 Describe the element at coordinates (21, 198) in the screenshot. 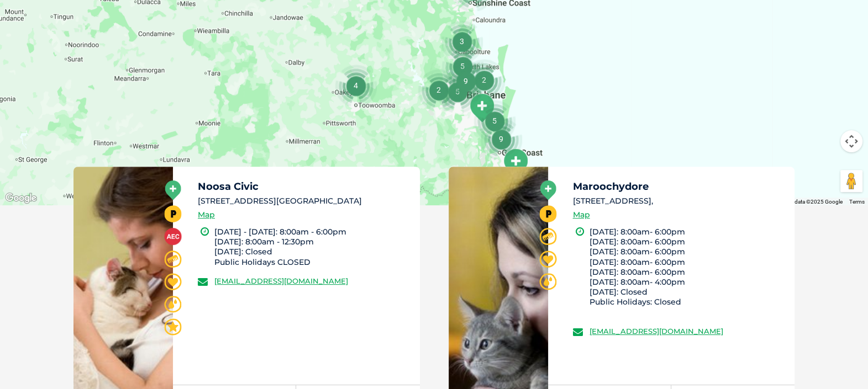

I see `a: Open this area in Google Maps (opens a new window)` at that location.